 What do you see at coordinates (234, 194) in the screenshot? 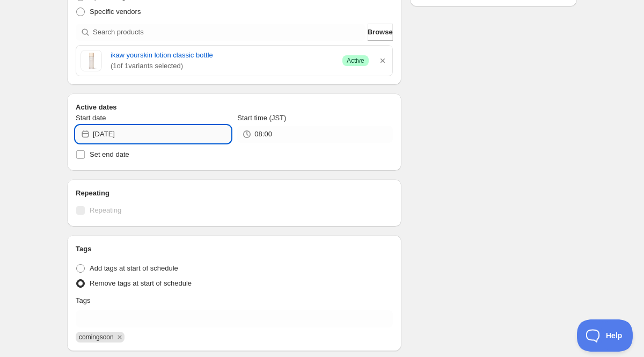
I see `h2: Repeating` at bounding box center [234, 194].